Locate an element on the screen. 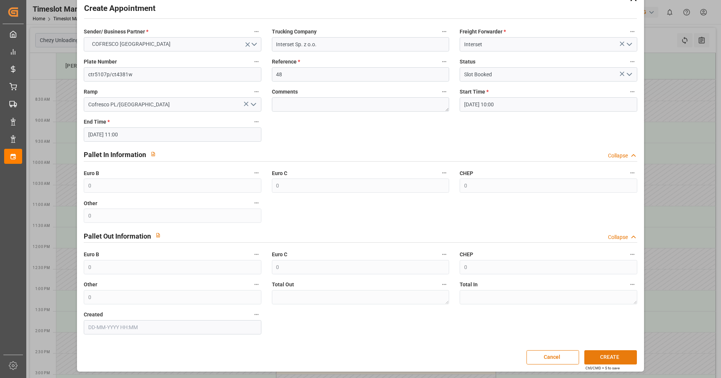 This screenshot has height=378, width=721. span: Ramp is located at coordinates (91, 92).